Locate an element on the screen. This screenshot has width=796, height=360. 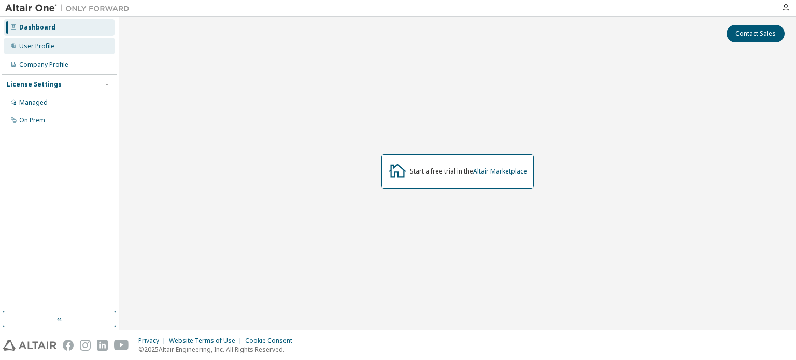
img: youtube.svg is located at coordinates (121, 345).